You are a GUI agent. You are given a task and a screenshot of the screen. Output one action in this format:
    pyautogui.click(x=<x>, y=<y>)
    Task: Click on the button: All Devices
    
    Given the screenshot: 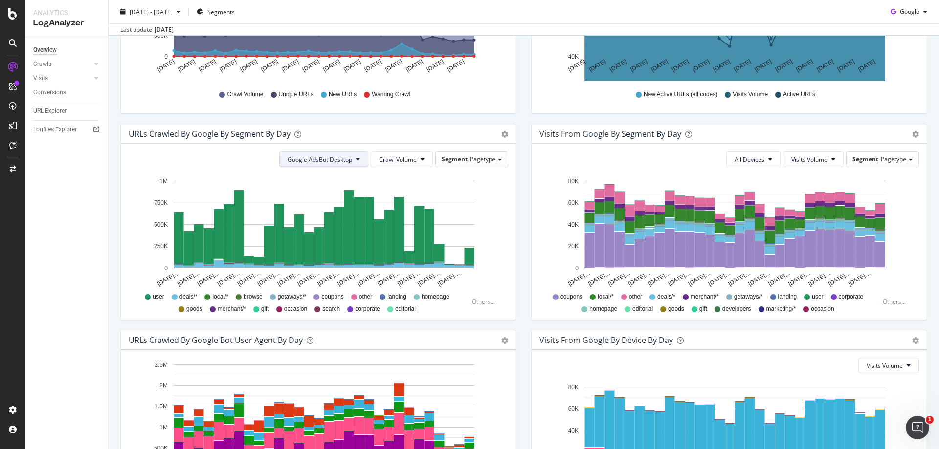 What is the action you would take?
    pyautogui.click(x=753, y=159)
    